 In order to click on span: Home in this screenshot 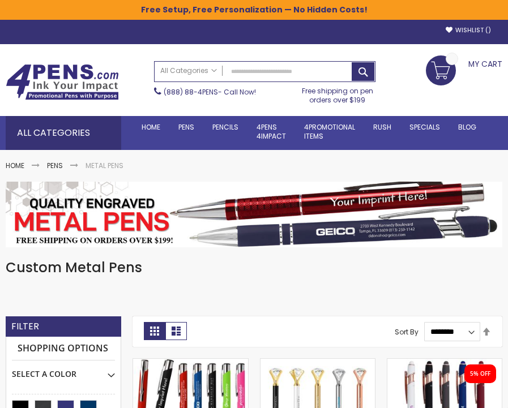, I will do `click(151, 127)`.